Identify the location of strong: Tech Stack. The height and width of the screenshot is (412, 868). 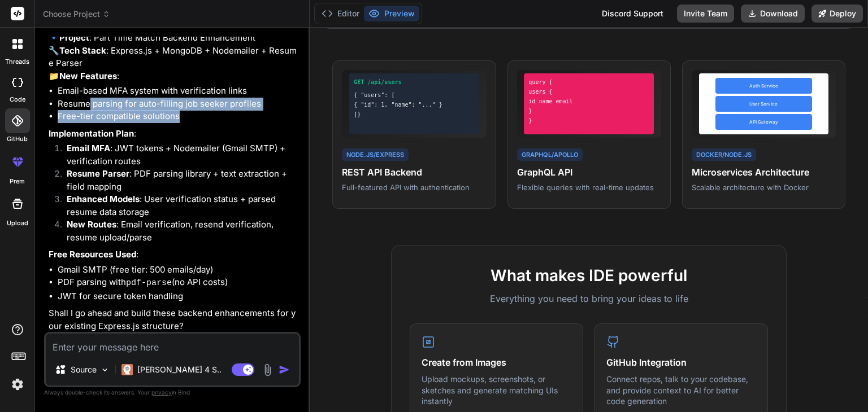
(83, 50).